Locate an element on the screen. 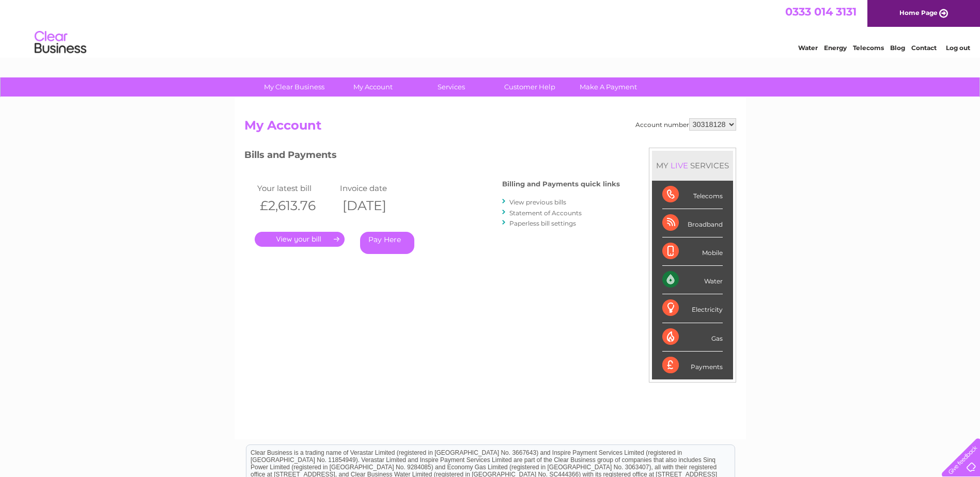 The image size is (980, 477). a: My Account is located at coordinates (373, 87).